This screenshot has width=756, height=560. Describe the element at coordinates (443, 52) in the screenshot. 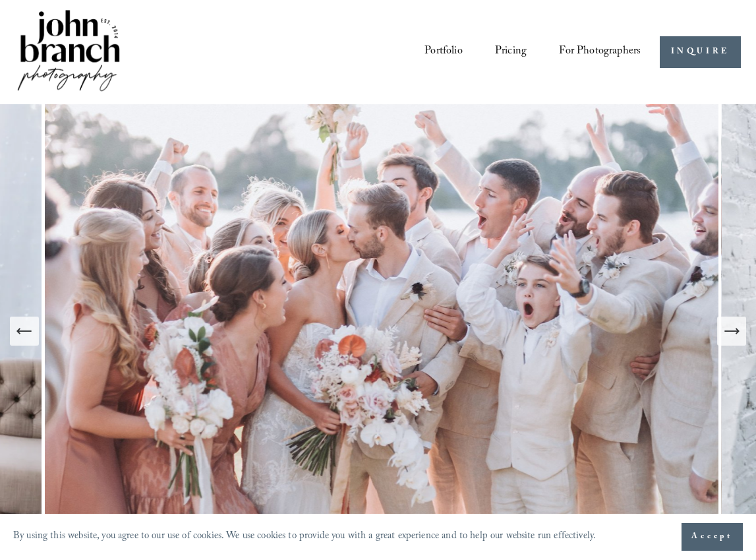

I see `a: Portfolio` at that location.